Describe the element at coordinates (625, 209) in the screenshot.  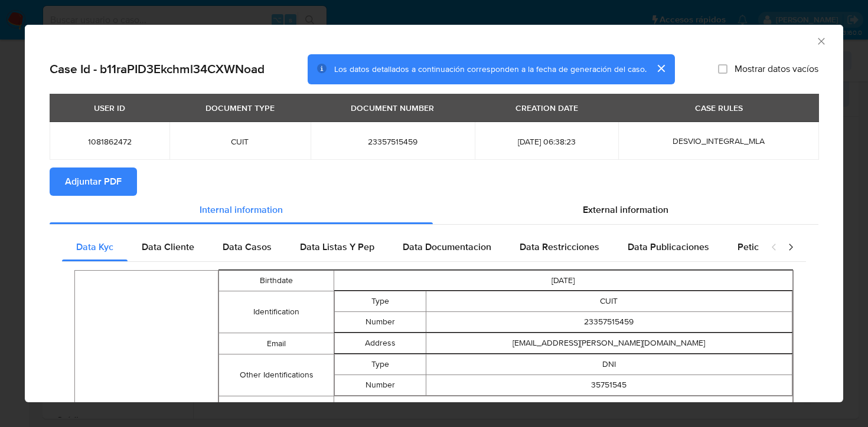
I see `span: External information` at that location.